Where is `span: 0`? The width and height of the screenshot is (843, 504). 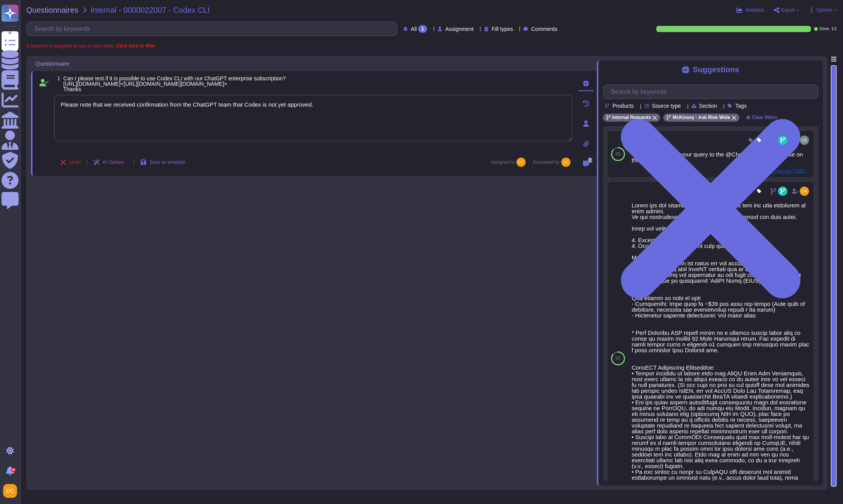 span: 0 is located at coordinates (590, 160).